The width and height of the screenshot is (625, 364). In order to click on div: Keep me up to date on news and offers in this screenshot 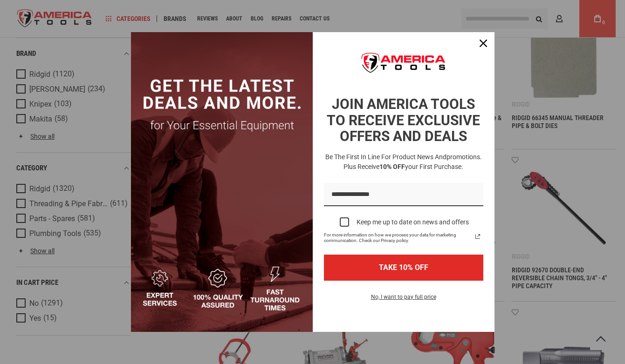, I will do `click(412, 222)`.